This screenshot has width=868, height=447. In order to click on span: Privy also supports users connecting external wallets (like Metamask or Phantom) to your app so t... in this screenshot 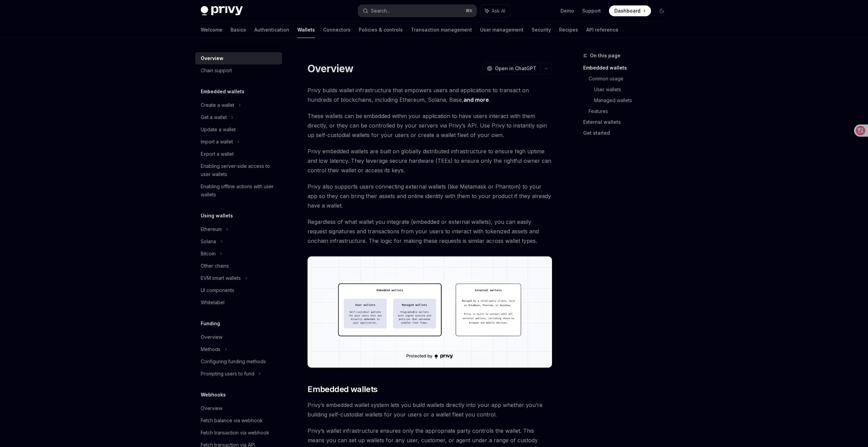, I will do `click(429, 196)`.